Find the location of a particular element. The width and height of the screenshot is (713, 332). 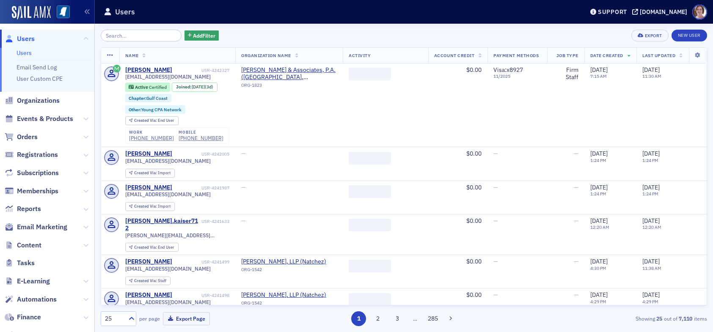

span: Events & Products is located at coordinates (45, 119).